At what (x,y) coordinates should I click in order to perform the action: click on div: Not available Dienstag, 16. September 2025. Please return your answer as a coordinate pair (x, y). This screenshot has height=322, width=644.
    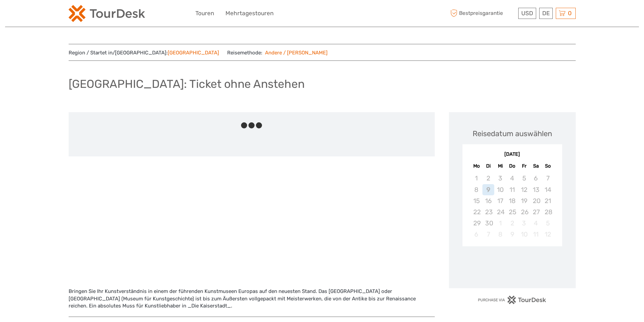
    Looking at the image, I should click on (488, 201).